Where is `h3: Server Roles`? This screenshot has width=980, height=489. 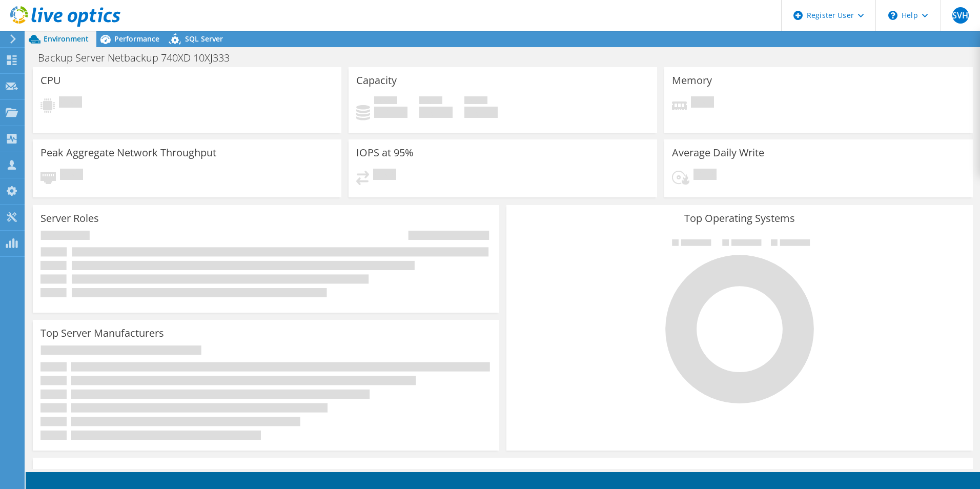
h3: Server Roles is located at coordinates (69, 218).